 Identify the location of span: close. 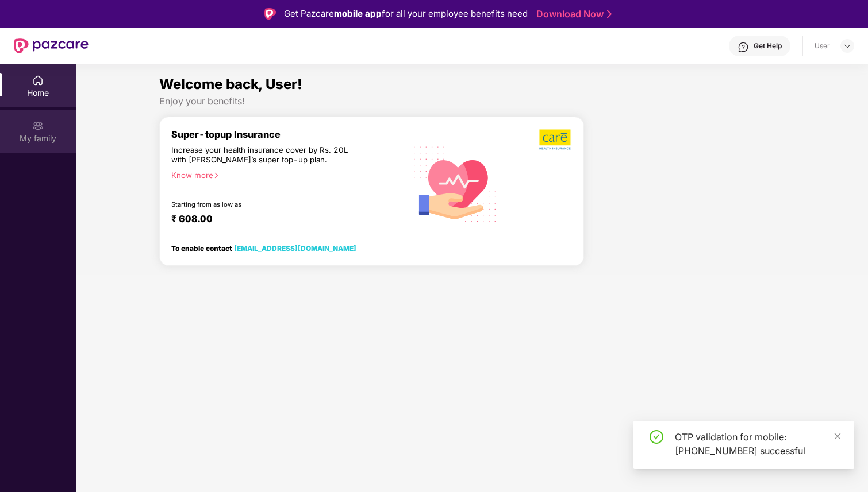
(838, 437).